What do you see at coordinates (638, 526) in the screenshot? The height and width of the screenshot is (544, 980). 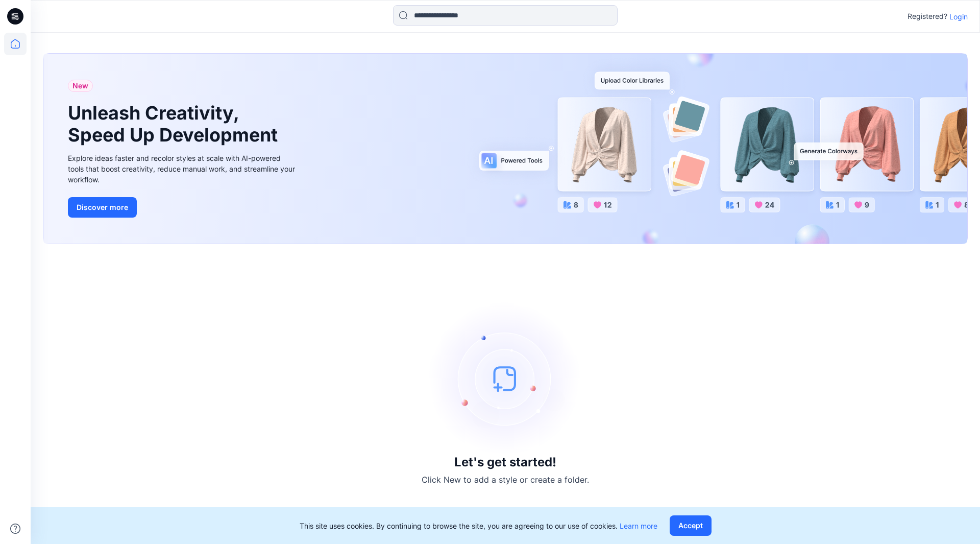 I see `a: Learn more` at bounding box center [638, 526].